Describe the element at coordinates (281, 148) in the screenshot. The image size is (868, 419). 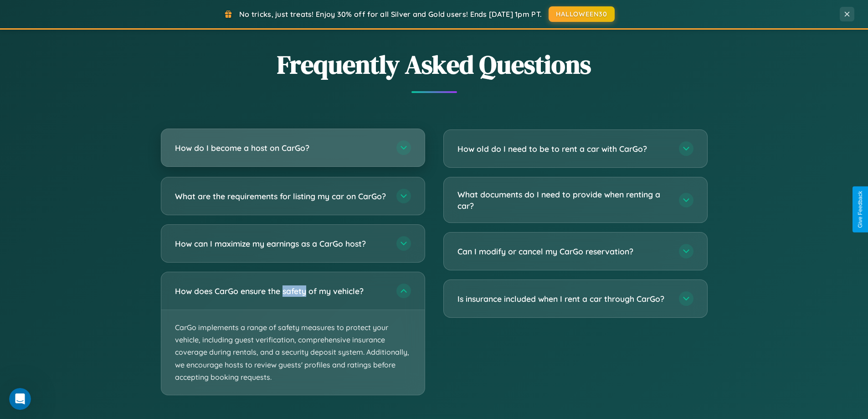
I see `h3: How do I become a host on CarGo?` at that location.